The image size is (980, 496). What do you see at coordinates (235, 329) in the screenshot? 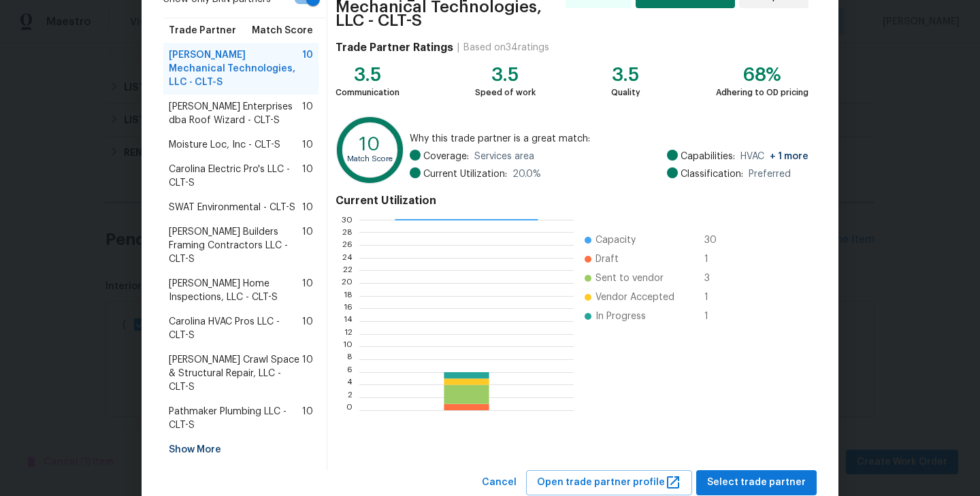
I see `span: Carolina HVAC Pros LLC - CLT-S` at bounding box center [235, 329].